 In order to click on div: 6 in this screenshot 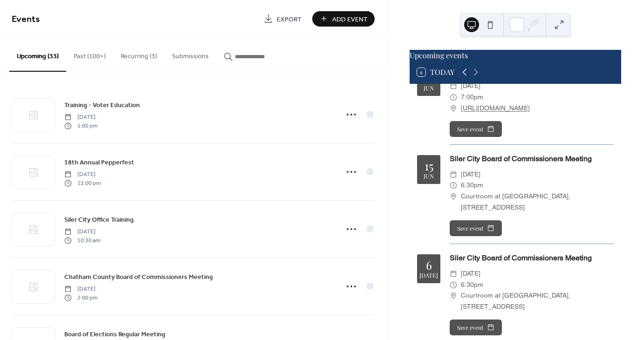, I will do `click(429, 265)`.